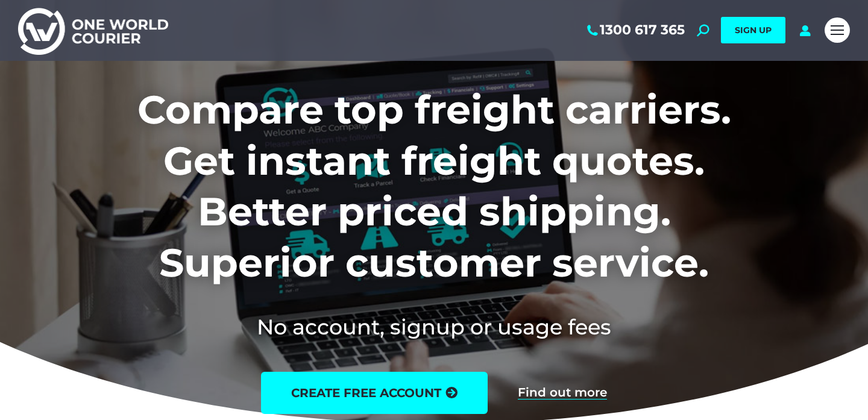 Image resolution: width=868 pixels, height=420 pixels. What do you see at coordinates (837, 30) in the screenshot?
I see `a: Mobile menu icon` at bounding box center [837, 30].